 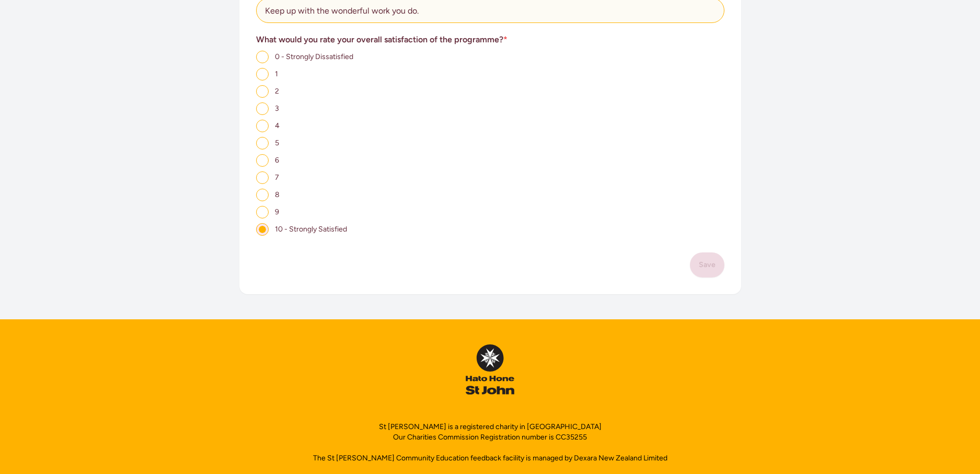 I want to click on input: 8, so click(x=263, y=195).